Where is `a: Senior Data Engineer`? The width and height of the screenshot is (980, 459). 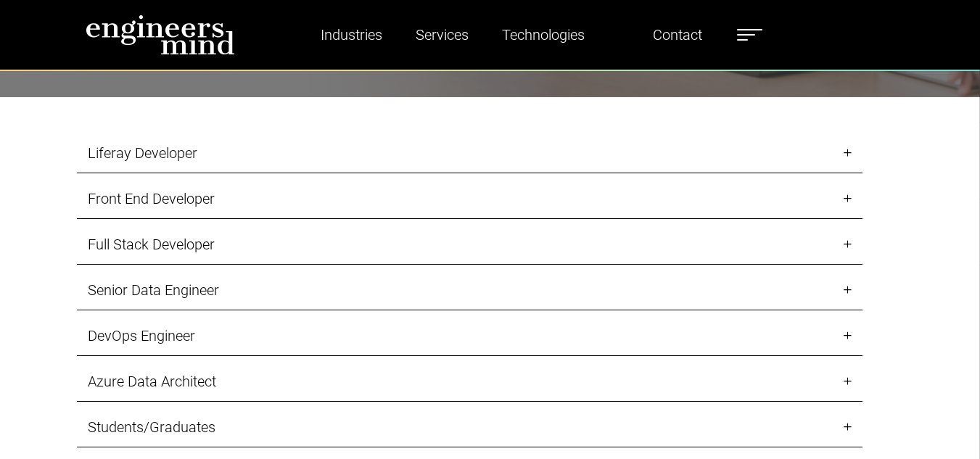
a: Senior Data Engineer is located at coordinates (470, 290).